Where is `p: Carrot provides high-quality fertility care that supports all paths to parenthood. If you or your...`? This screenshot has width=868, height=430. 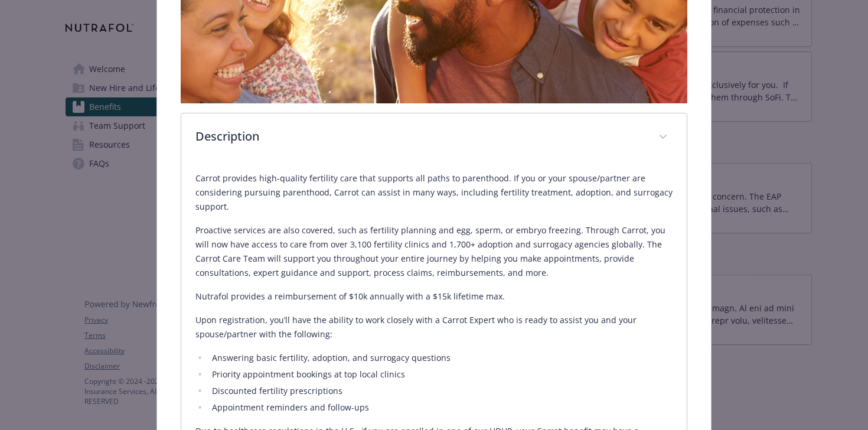 p: Carrot provides high-quality fertility care that supports all paths to parenthood. If you or your... is located at coordinates (434, 193).